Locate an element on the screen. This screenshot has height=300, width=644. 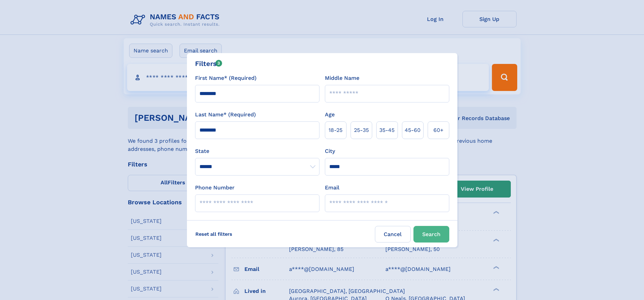
span: 18‑25 is located at coordinates (335, 130).